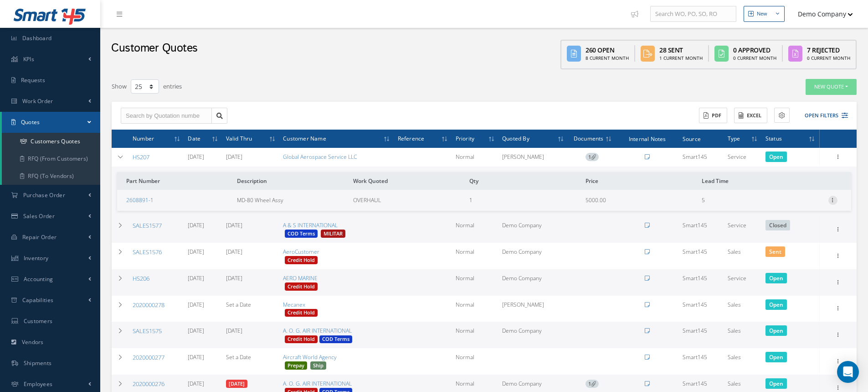  What do you see at coordinates (39, 278) in the screenshot?
I see `span: Accounting` at bounding box center [39, 278].